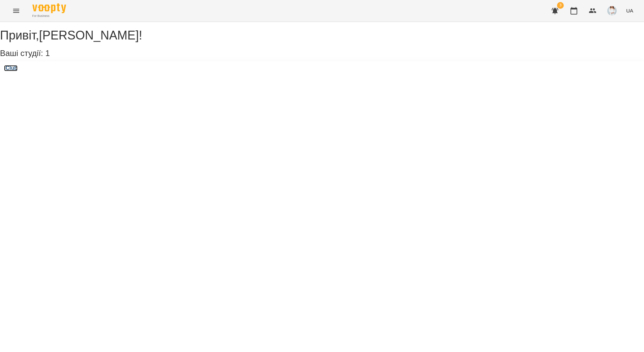  Describe the element at coordinates (11, 68) in the screenshot. I see `a: iClub` at that location.